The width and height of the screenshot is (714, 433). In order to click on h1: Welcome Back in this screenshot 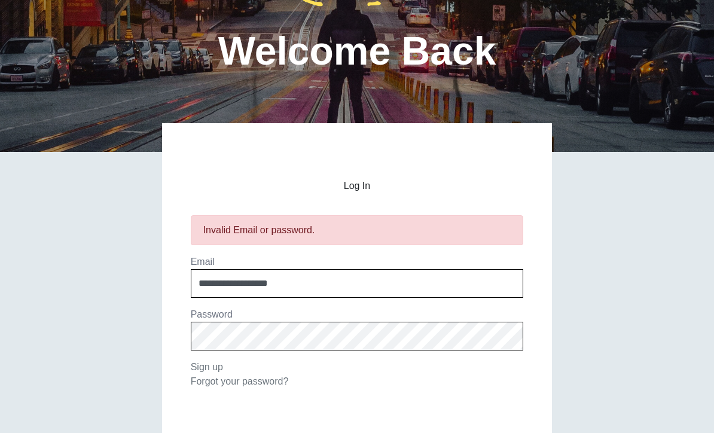, I will do `click(357, 51)`.